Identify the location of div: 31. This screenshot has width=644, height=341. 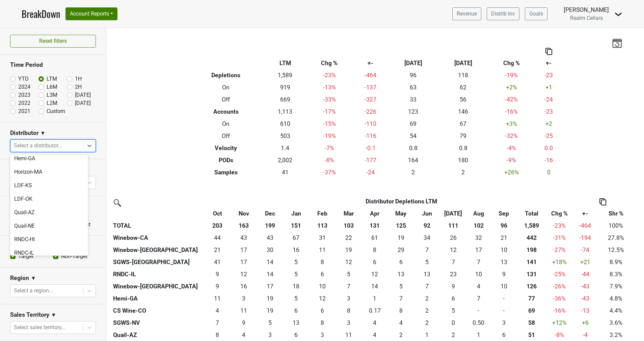
(323, 238).